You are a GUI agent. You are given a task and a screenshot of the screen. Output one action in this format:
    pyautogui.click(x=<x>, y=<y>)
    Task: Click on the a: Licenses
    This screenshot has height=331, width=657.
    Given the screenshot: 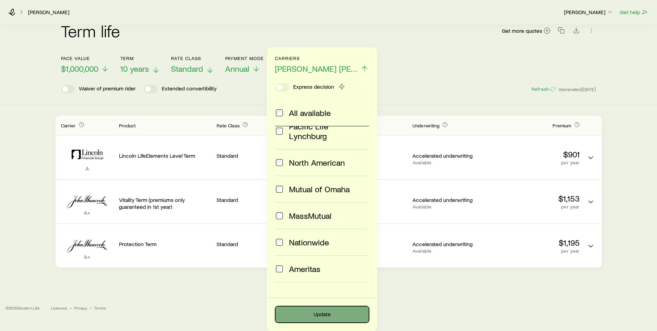 What is the action you would take?
    pyautogui.click(x=59, y=308)
    